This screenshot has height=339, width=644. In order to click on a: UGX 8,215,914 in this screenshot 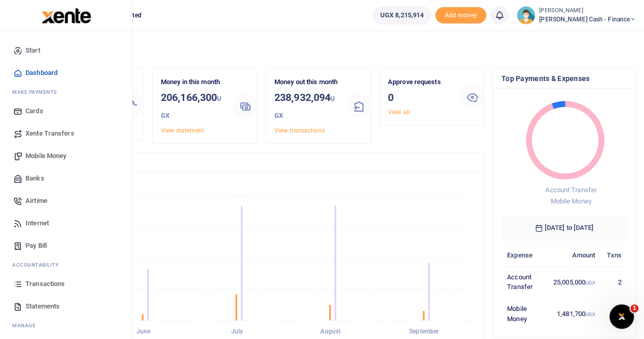, I will do `click(402, 15)`.